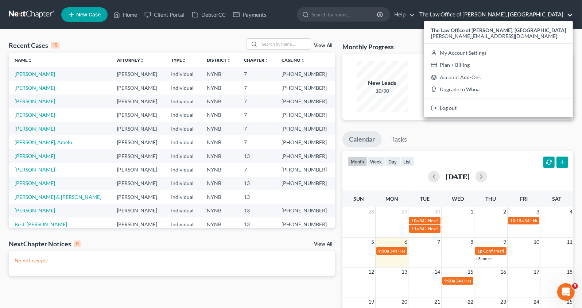  What do you see at coordinates (570, 272) in the screenshot?
I see `span: 18` at bounding box center [570, 272].